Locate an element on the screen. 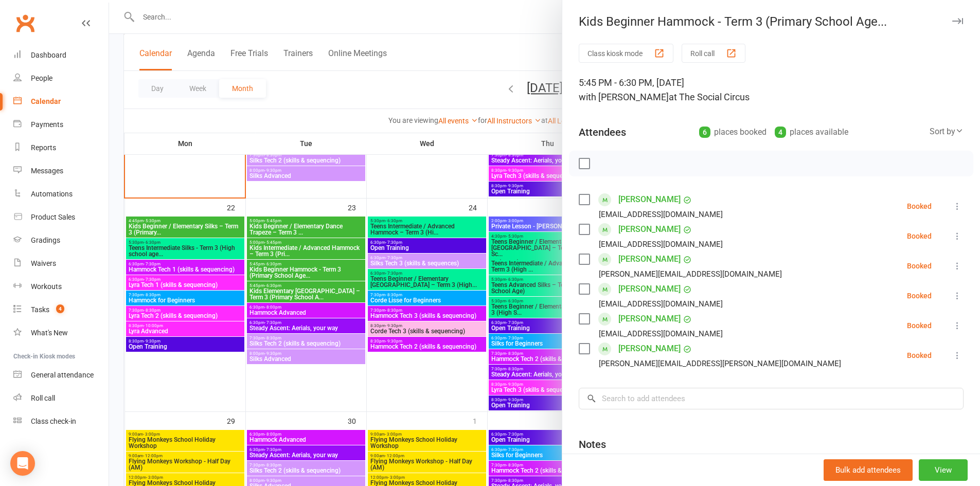  span: at The Social Circus is located at coordinates (709, 97).